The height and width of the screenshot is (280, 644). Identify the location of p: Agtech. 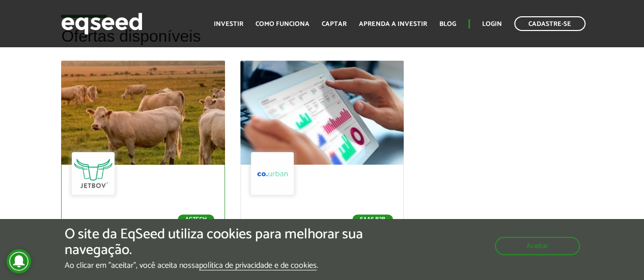
(196, 220).